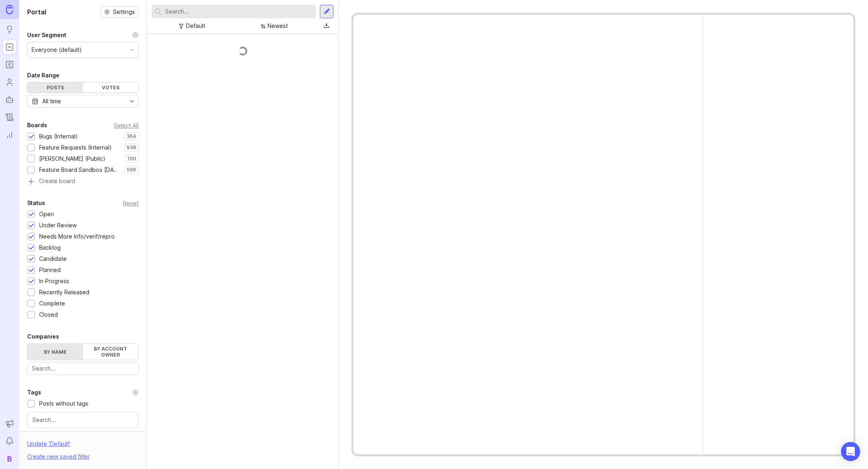 This screenshot has height=469, width=868. I want to click on div: Closed, so click(48, 315).